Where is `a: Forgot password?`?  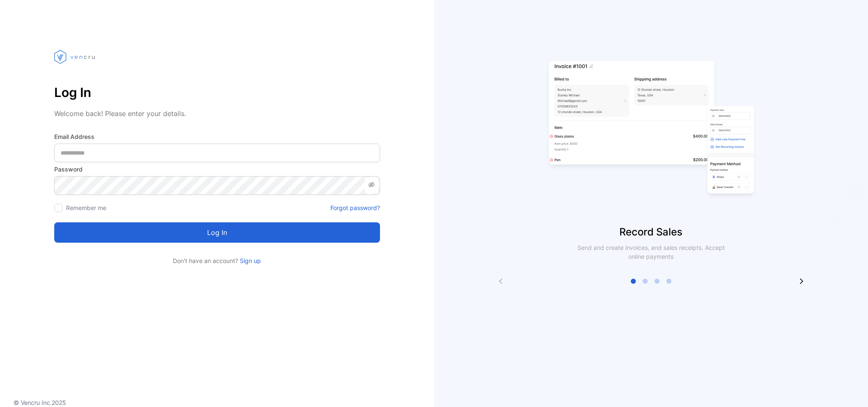 a: Forgot password? is located at coordinates (355, 208).